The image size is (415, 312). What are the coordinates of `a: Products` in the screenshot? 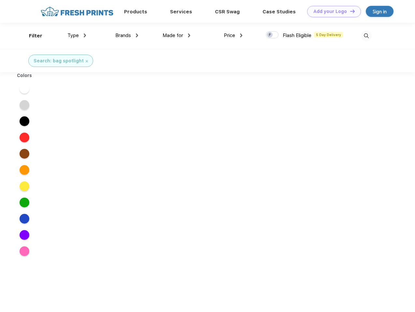 It's located at (135, 12).